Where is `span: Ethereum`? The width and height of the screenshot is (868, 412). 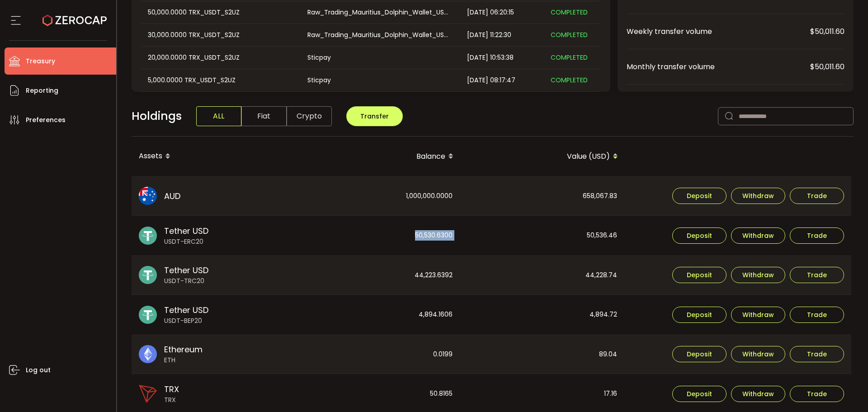 span: Ethereum is located at coordinates (183, 349).